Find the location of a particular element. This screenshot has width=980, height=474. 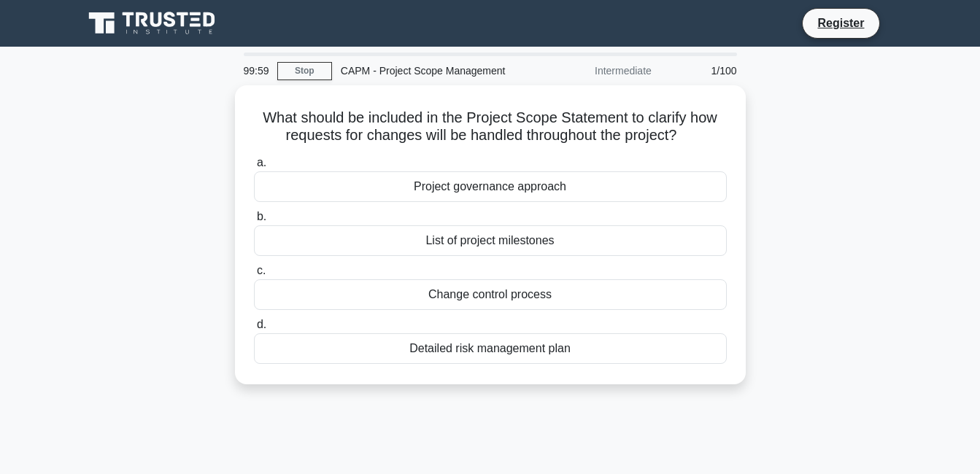

div: Change control process is located at coordinates (491, 295).